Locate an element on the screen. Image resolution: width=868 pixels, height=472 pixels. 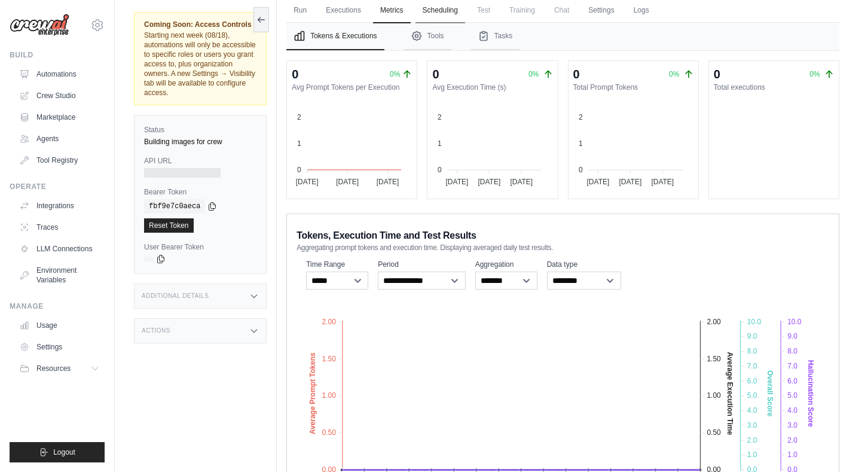
label: Aggregation is located at coordinates (507, 264).